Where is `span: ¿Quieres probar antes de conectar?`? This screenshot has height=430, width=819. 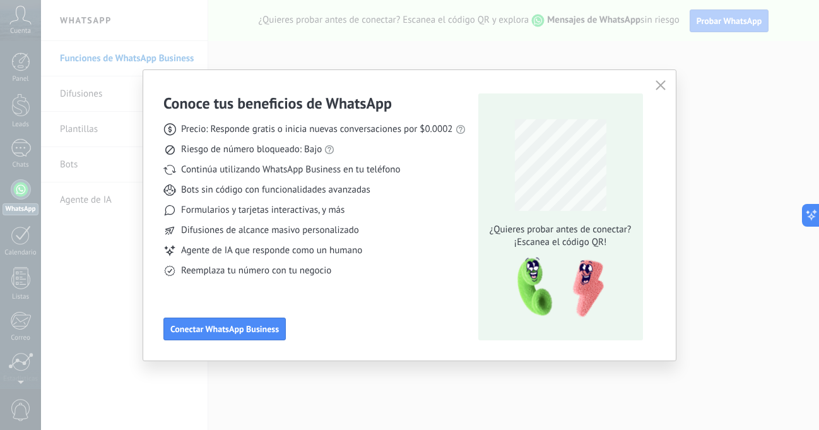 span: ¿Quieres probar antes de conectar? is located at coordinates (560, 230).